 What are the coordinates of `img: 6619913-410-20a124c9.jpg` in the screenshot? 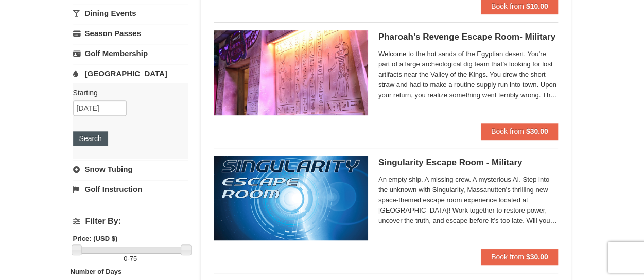 It's located at (291, 73).